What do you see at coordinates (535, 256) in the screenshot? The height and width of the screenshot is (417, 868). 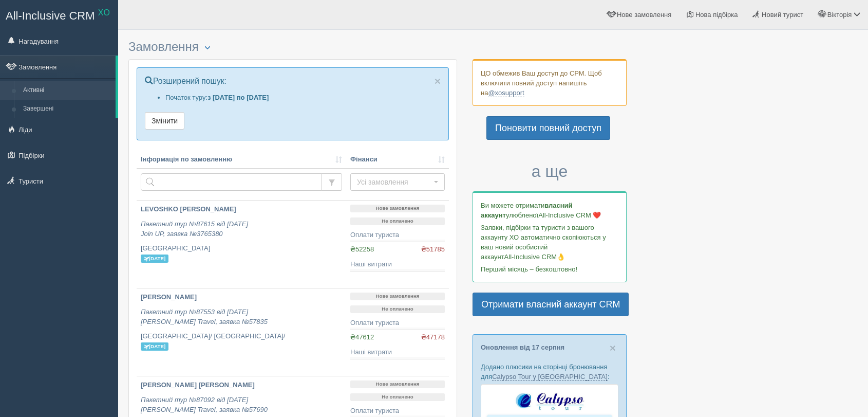 I see `span: All-Inclusive CRM👌` at bounding box center [535, 256].